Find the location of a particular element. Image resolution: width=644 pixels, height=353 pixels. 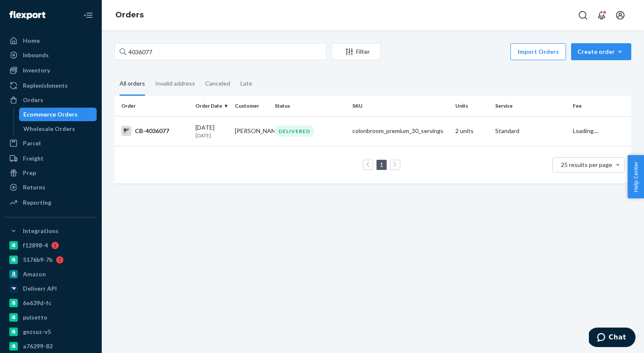

th: Order Date is located at coordinates (211, 106).